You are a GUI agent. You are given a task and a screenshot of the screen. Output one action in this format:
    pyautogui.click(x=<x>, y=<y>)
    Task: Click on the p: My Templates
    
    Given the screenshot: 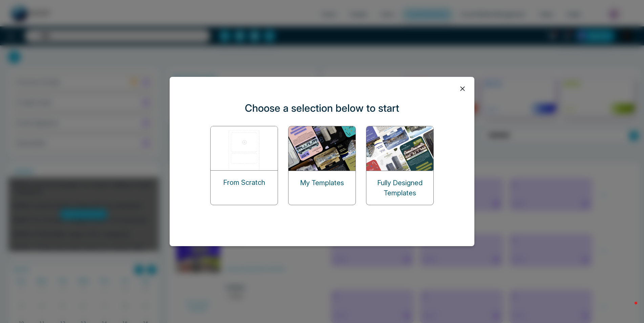 What is the action you would take?
    pyautogui.click(x=322, y=183)
    